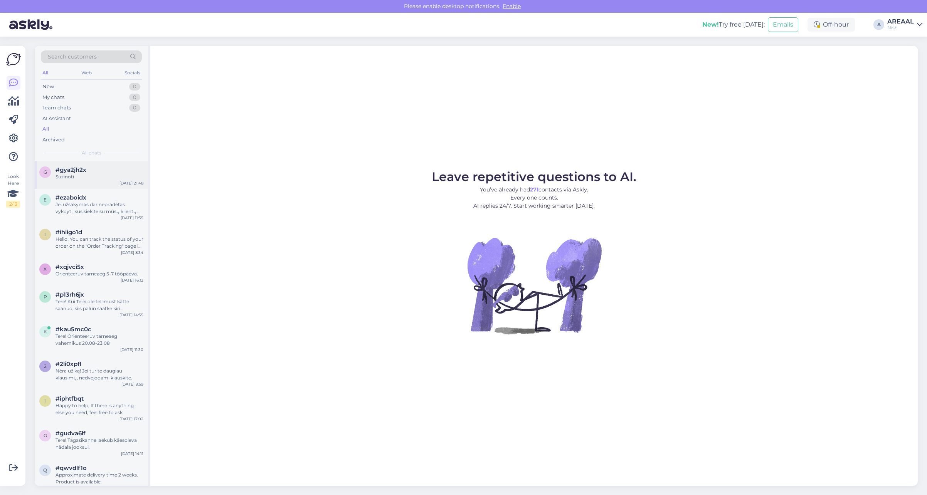 This screenshot has height=495, width=927. I want to click on div: 2 / 3, so click(13, 204).